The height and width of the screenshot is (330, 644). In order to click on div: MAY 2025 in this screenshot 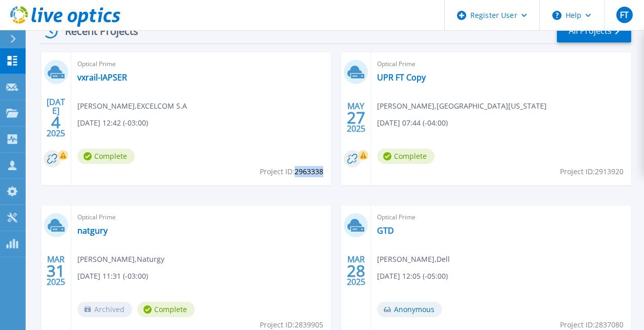, I will do `click(356, 118)`.